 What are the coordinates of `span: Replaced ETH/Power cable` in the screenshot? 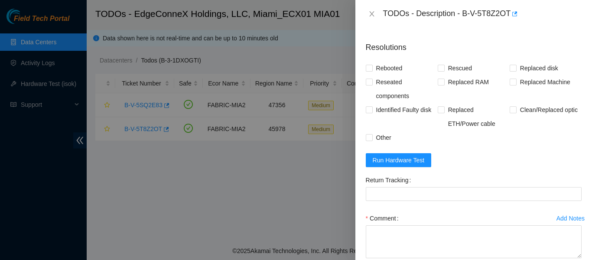 It's located at (478, 117).